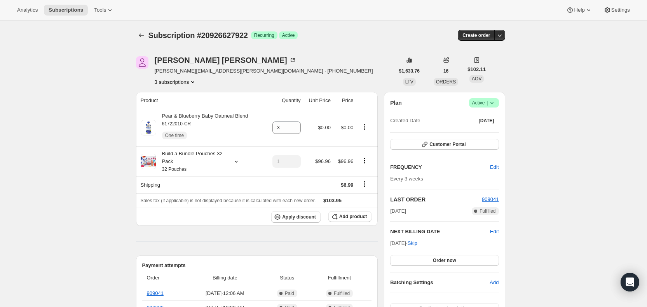 This screenshot has width=647, height=307. What do you see at coordinates (191, 162) in the screenshot?
I see `div: Build a Bundle Pouches 32 Pack` at bounding box center [191, 162].